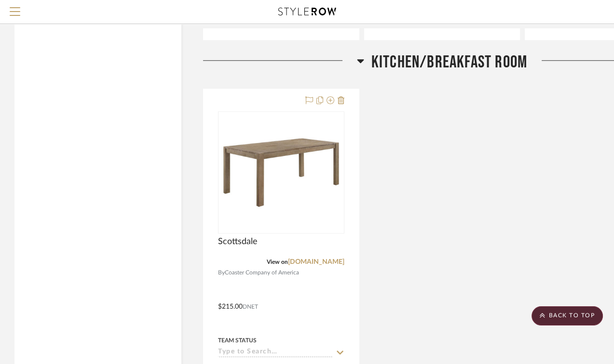 The height and width of the screenshot is (364, 614). I want to click on span: By, so click(221, 273).